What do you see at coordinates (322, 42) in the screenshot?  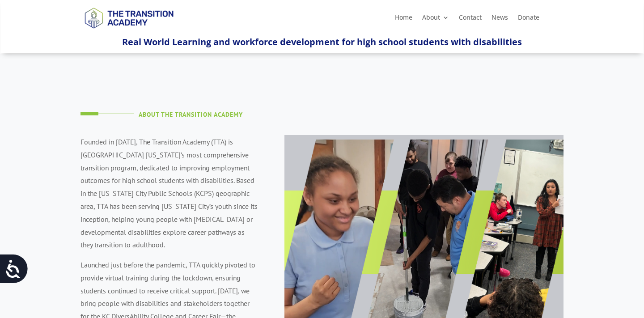 I see `span: Real World Learning and workforce development for high school students with disabilities` at bounding box center [322, 42].